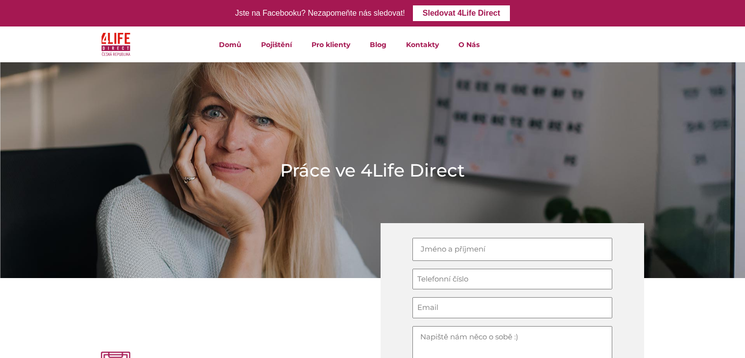  What do you see at coordinates (512, 307) in the screenshot?
I see `input: Email` at bounding box center [512, 307].